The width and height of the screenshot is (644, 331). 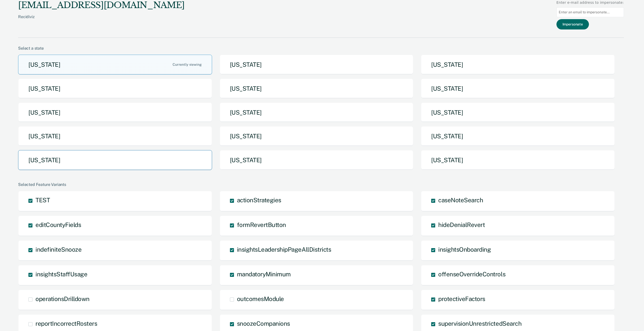 I want to click on span: outcomesModule, so click(x=260, y=299).